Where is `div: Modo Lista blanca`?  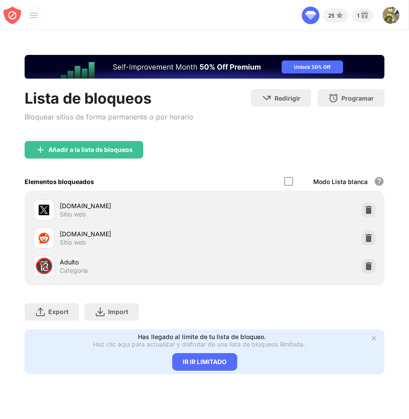
div: Modo Lista blanca is located at coordinates (341, 182).